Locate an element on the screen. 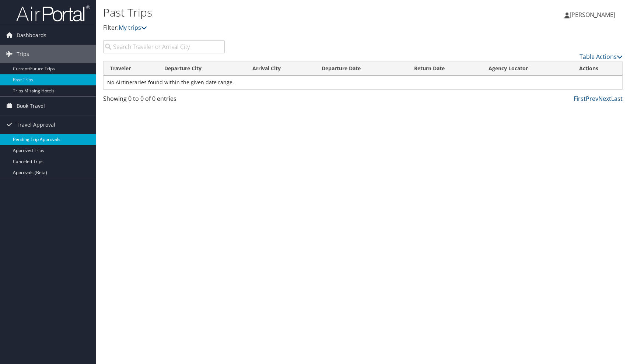  td: No Airtineraries found within the given date range. is located at coordinates (363, 83).